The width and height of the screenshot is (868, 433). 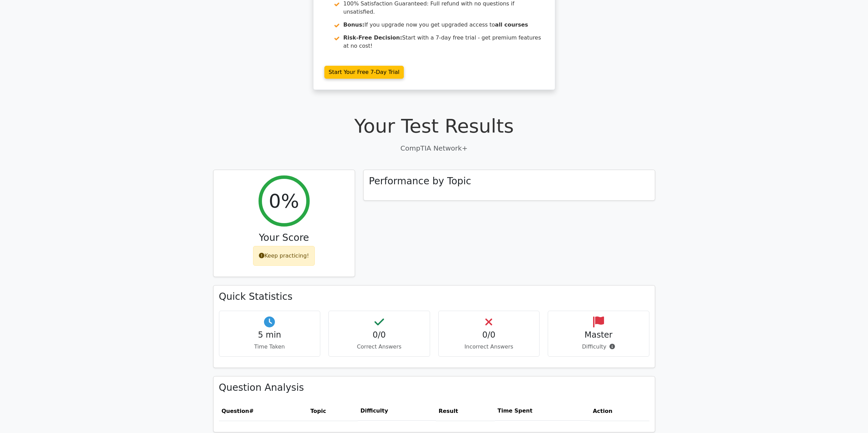 I want to click on p: Incorrect Answers, so click(x=489, y=347).